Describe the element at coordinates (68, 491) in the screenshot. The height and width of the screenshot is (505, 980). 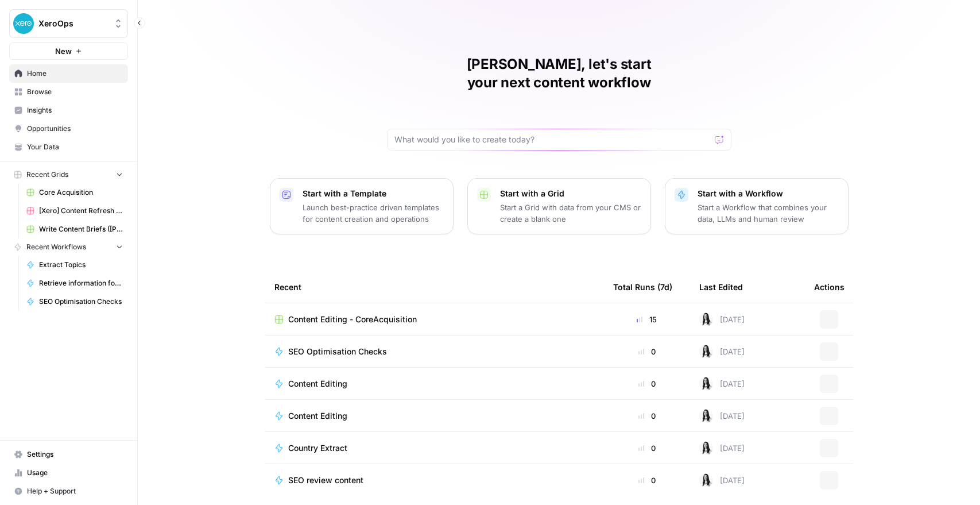
I see `button: Help + Support` at that location.